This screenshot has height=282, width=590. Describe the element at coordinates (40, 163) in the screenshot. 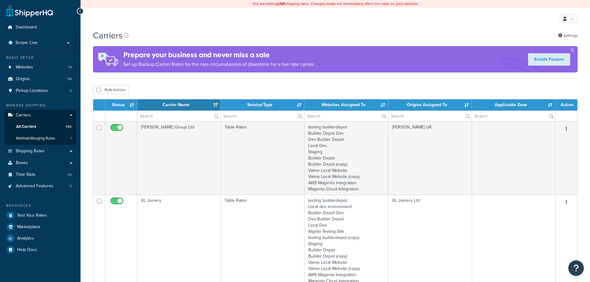

I see `a: Boxes` at that location.